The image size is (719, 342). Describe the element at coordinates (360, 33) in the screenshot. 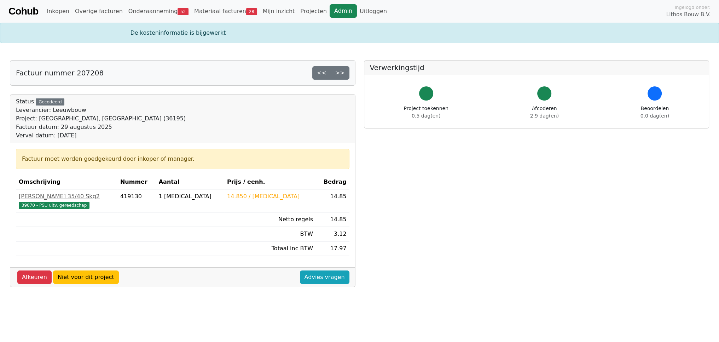

I see `div: De kosteninformatie is bijgewerkt` at that location.